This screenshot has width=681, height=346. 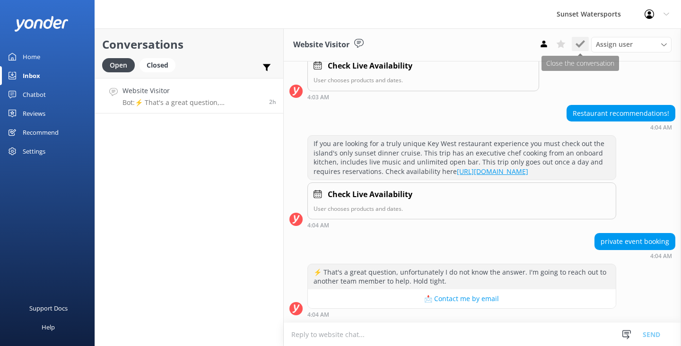 What do you see at coordinates (462, 299) in the screenshot?
I see `button: 📩 Contact me by email` at bounding box center [462, 299].